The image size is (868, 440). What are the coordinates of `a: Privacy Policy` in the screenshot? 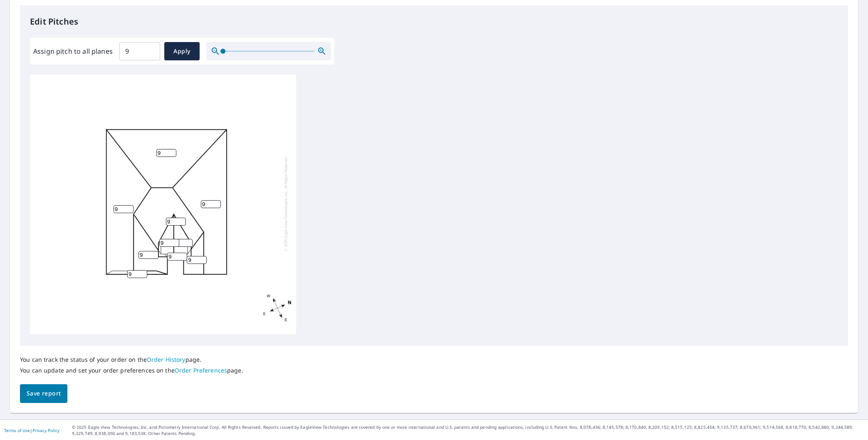 It's located at (46, 430).